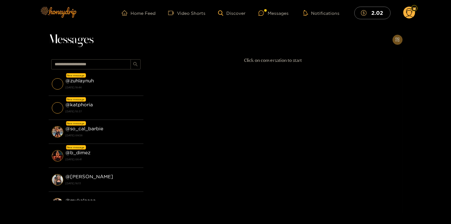 This screenshot has width=451, height=224. I want to click on strong: @ mykalaaaa, so click(81, 201).